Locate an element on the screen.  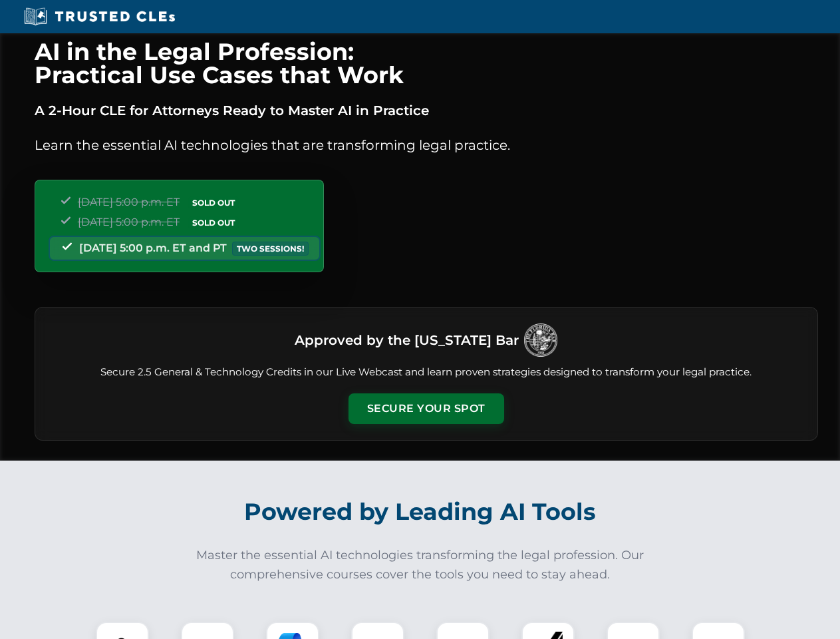
p: Secure 2.5 General & Technology Credits in our Live Webcast and learn proven strategies designed ... is located at coordinates (426, 372).